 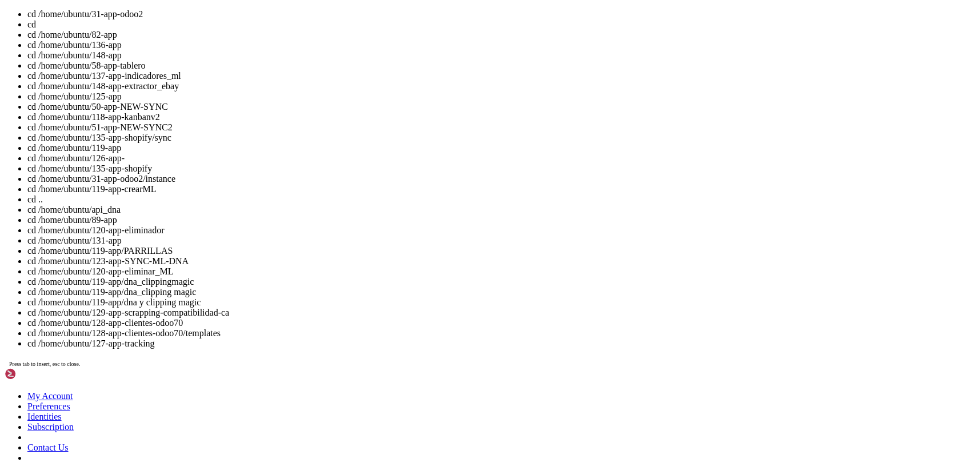 What do you see at coordinates (51, 427) in the screenshot?
I see `a: Subscription` at bounding box center [51, 427].